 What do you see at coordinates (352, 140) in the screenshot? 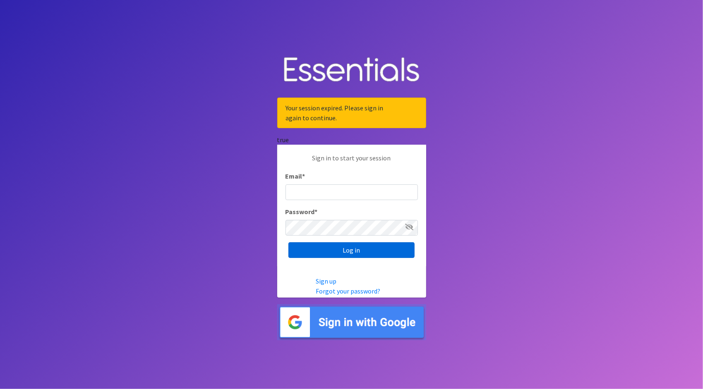
I see `div: true` at bounding box center [352, 140].